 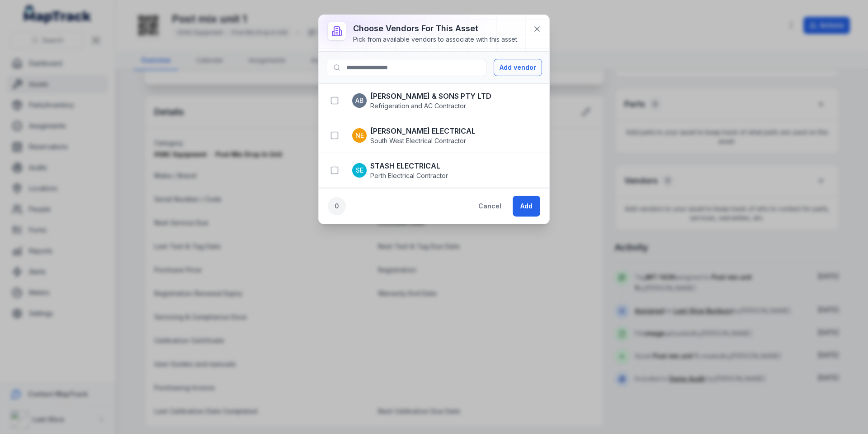 What do you see at coordinates (410, 166) in the screenshot?
I see `strong: STASH ELECTRICAL` at bounding box center [410, 166].